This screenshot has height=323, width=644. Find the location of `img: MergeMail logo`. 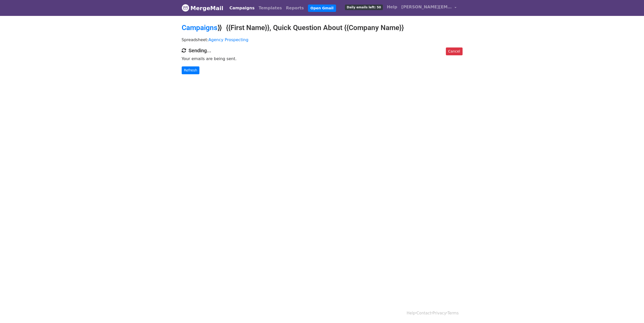

img: MergeMail logo is located at coordinates (186, 8).